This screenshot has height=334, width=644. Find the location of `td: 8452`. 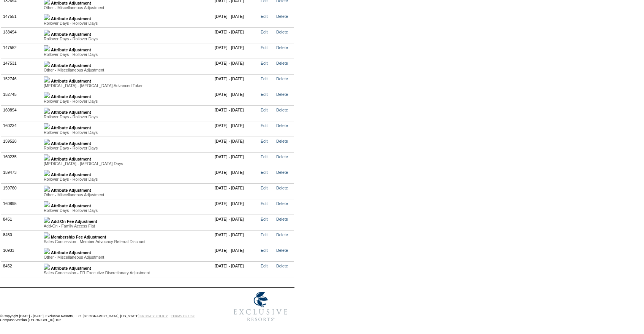

td: 8452 is located at coordinates (22, 269).